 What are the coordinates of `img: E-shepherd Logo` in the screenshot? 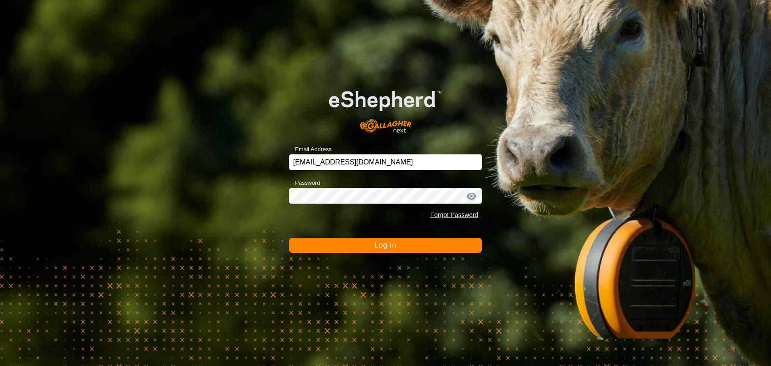 It's located at (385, 107).